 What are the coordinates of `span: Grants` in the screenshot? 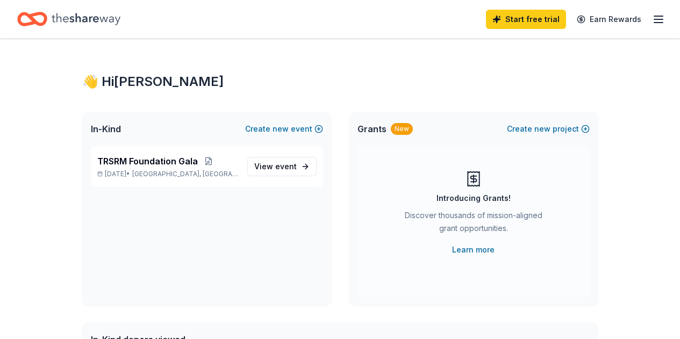 It's located at (372, 129).